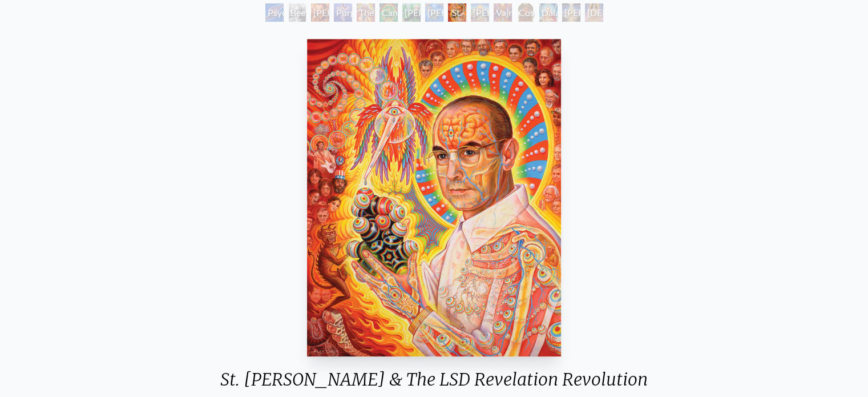 The width and height of the screenshot is (868, 397). Describe the element at coordinates (434, 198) in the screenshot. I see `img: St.-Albert-&-The-LSD-Revelation-Revolution-2006-Alex-Grey-watermarked.jpg` at that location.